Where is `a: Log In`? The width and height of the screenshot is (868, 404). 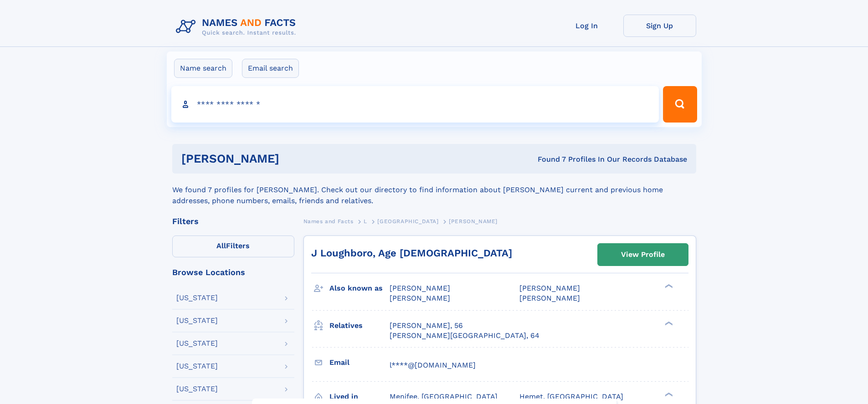 a: Log In is located at coordinates (587, 25).